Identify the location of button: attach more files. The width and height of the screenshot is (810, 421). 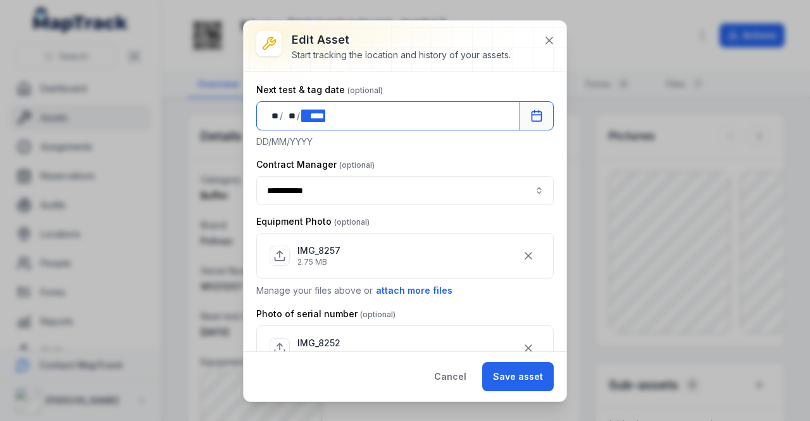
(414, 290).